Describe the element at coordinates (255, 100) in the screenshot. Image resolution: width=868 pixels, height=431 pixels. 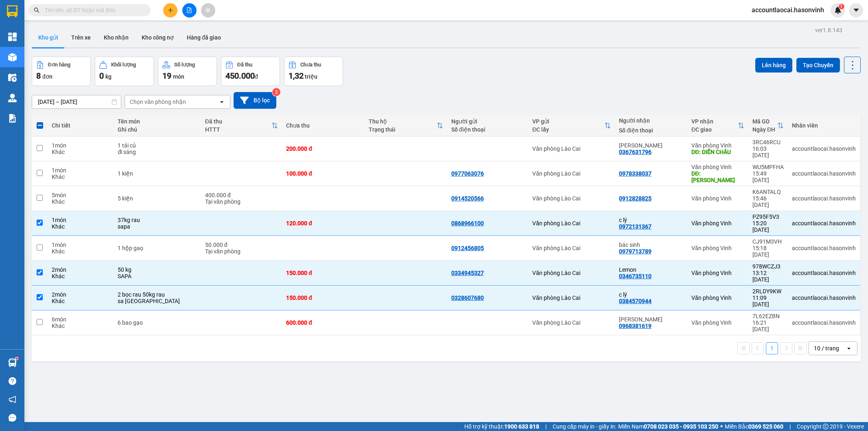
I see `button: Bộ lọc` at that location.